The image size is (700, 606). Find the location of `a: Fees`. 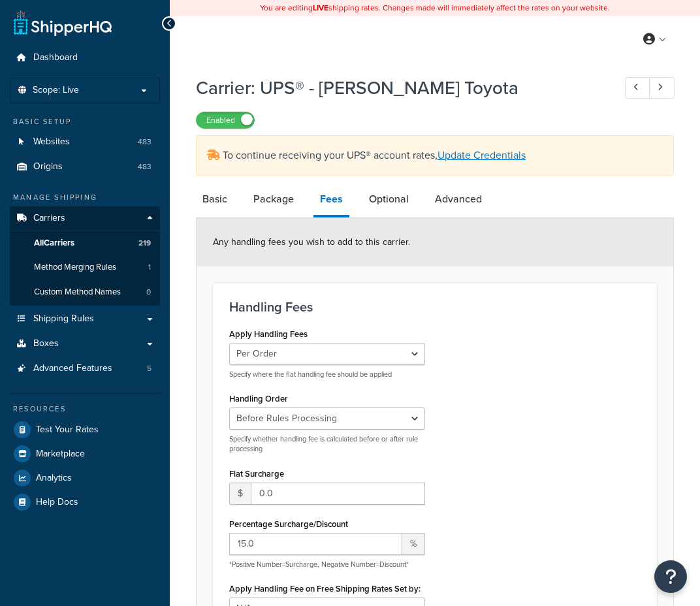

a: Fees is located at coordinates (331, 200).